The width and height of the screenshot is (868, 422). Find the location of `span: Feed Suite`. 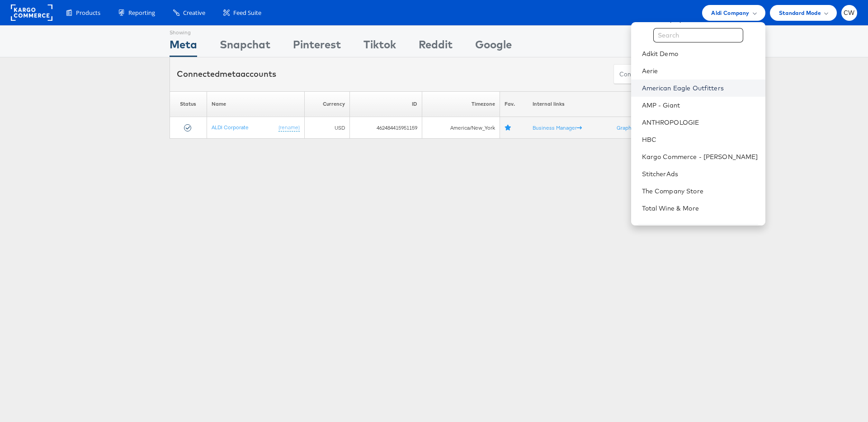

span: Feed Suite is located at coordinates (247, 12).